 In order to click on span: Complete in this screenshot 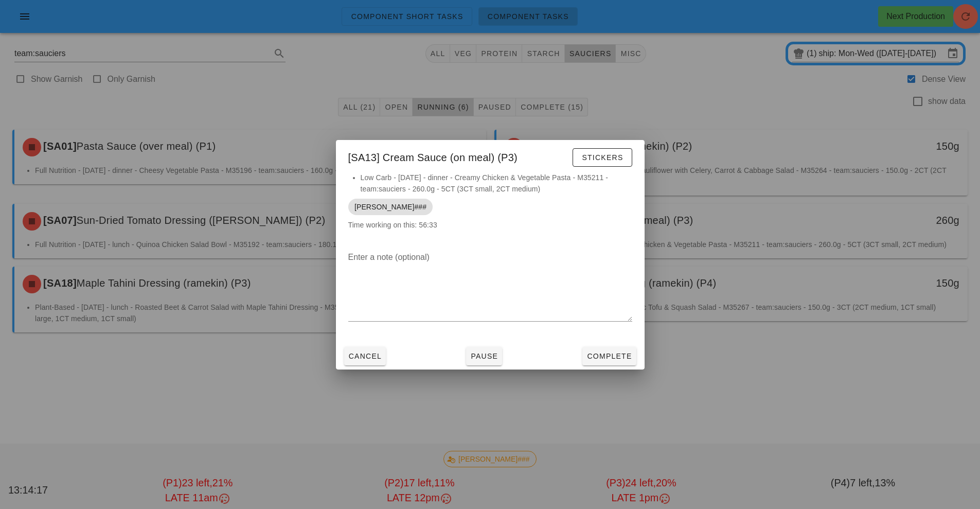, I will do `click(609, 357)`.